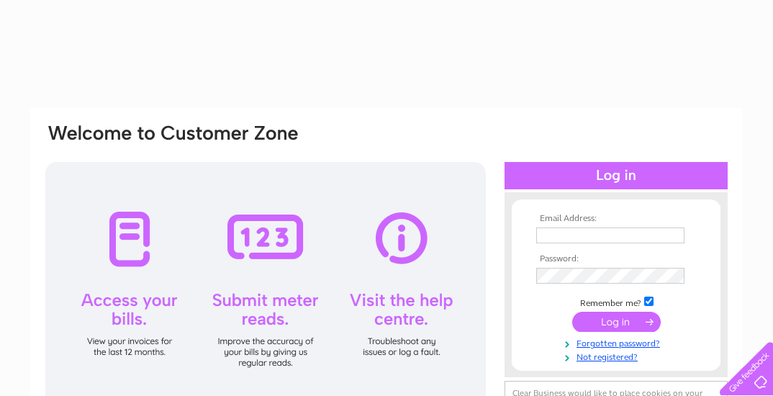 The height and width of the screenshot is (396, 773). Describe the element at coordinates (616, 302) in the screenshot. I see `td: Remember me?` at that location.